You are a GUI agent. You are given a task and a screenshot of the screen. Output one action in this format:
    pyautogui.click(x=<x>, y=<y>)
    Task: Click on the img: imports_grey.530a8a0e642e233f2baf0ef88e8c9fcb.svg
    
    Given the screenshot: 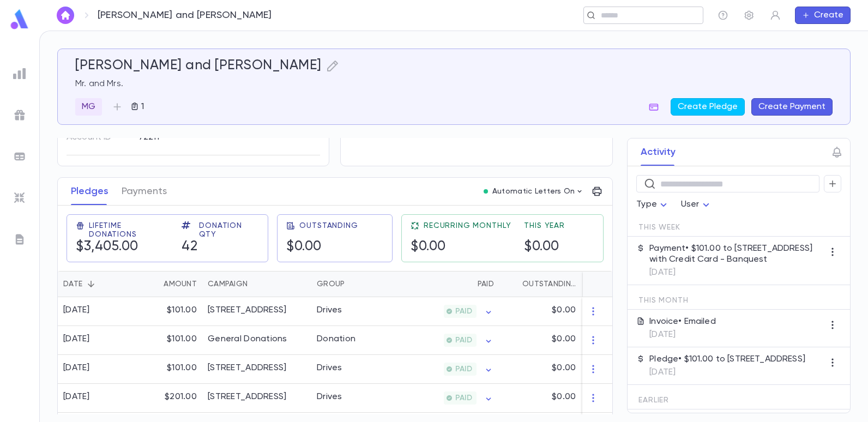 What is the action you would take?
    pyautogui.click(x=19, y=197)
    